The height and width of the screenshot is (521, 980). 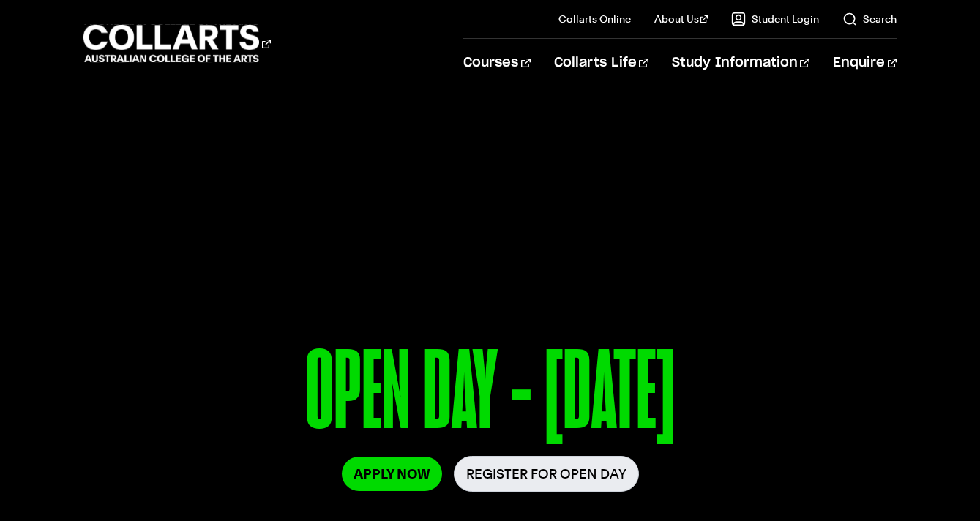 I want to click on a: Search, so click(x=869, y=19).